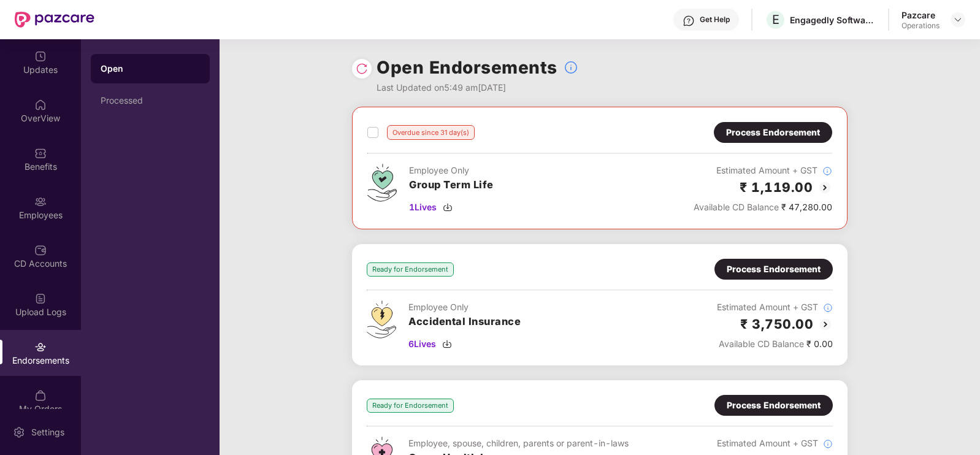 This screenshot has width=980, height=455. What do you see at coordinates (958, 19) in the screenshot?
I see `img: svg+xml;base64,PHN2ZyBpZD0iRHJvcGRvd24tMzJ4MzIiIHhtbG5zPSJodHRwOi8vd3d3LnczLm9yZy8yMDAwL3N2ZyIgd2...` at bounding box center [958, 19].